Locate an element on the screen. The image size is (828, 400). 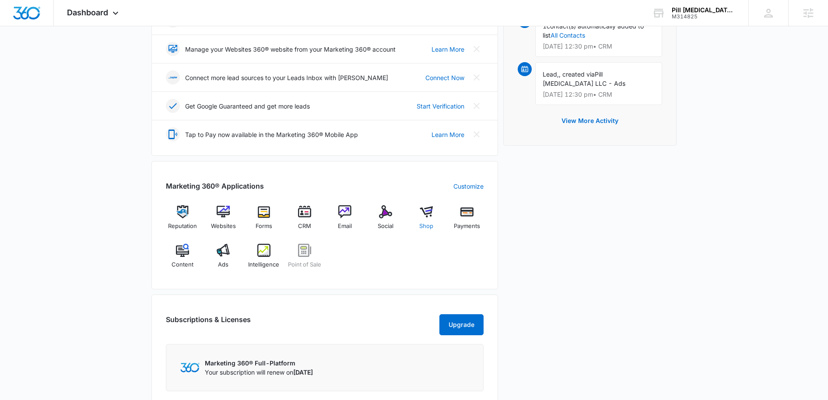
h2: Subscriptions & Licenses is located at coordinates (208, 323).